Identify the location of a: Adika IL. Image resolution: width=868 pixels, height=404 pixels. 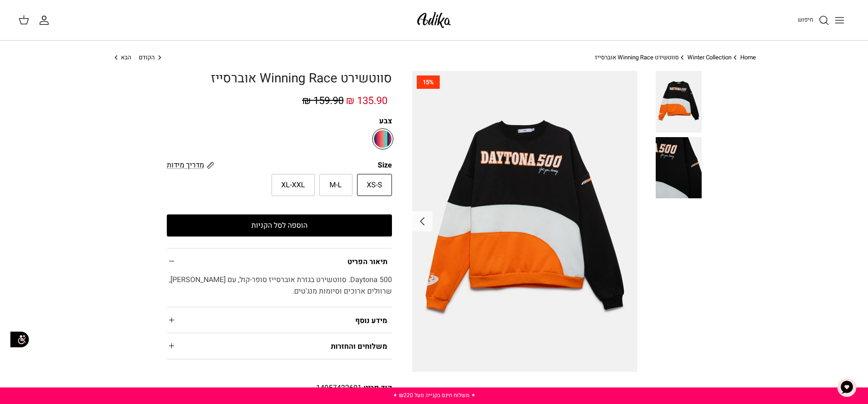
(434, 19).